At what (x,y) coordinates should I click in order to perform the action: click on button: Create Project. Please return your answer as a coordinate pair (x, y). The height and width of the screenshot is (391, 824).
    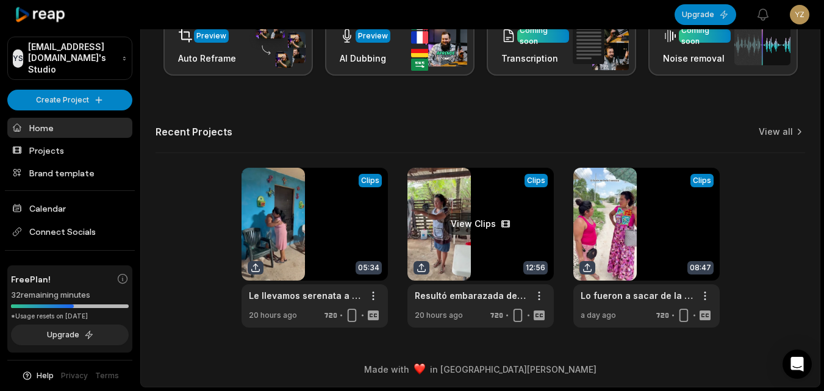
    Looking at the image, I should click on (70, 99).